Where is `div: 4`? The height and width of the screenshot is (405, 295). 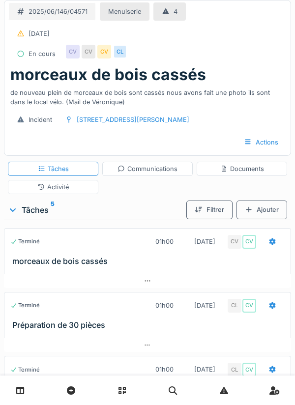 div: 4 is located at coordinates (175, 11).